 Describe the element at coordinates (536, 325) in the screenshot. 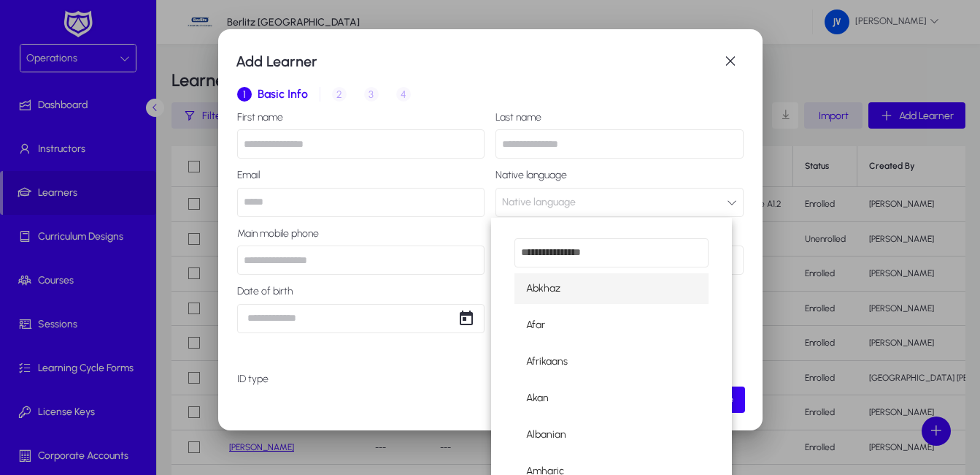

I see `span: Afar` at that location.